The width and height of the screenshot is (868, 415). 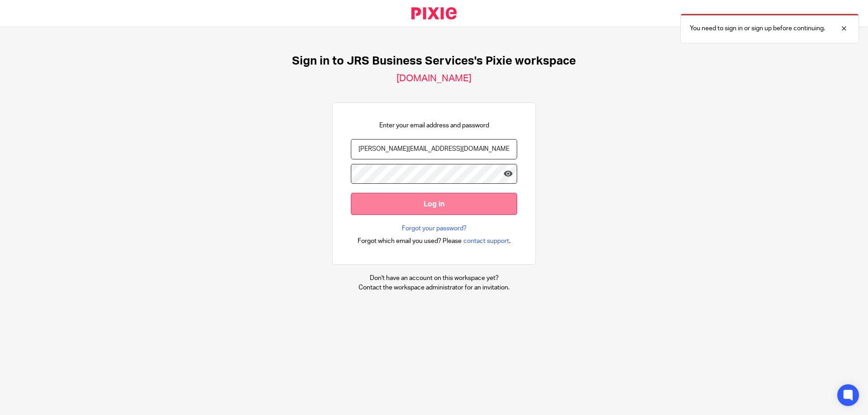 What do you see at coordinates (486, 241) in the screenshot?
I see `span: contact support` at bounding box center [486, 241].